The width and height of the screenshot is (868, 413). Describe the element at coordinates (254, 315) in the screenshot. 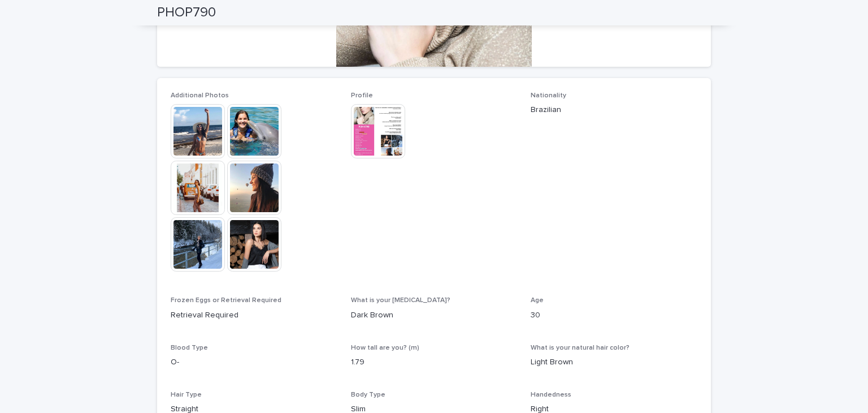

I see `p: Retrieval Required` at that location.